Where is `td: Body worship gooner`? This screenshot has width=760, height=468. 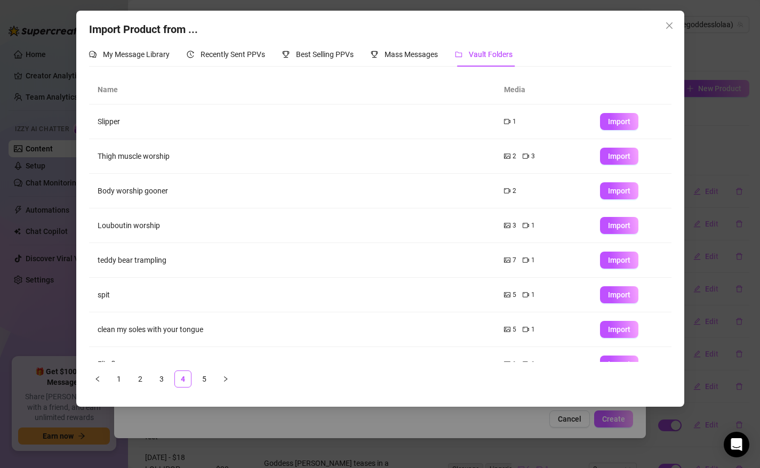 td: Body worship gooner is located at coordinates (292, 191).